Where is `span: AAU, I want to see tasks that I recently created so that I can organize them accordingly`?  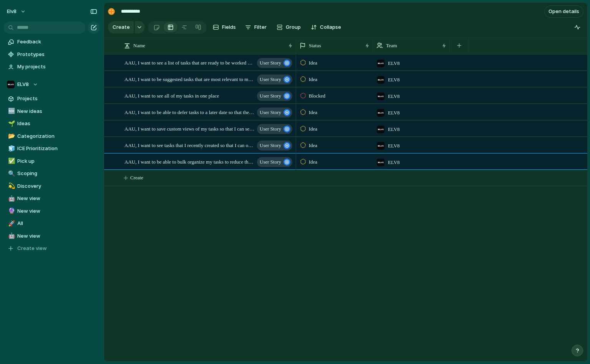
span: AAU, I want to see tasks that I recently created so that I can organize them accordingly is located at coordinates (189, 145).